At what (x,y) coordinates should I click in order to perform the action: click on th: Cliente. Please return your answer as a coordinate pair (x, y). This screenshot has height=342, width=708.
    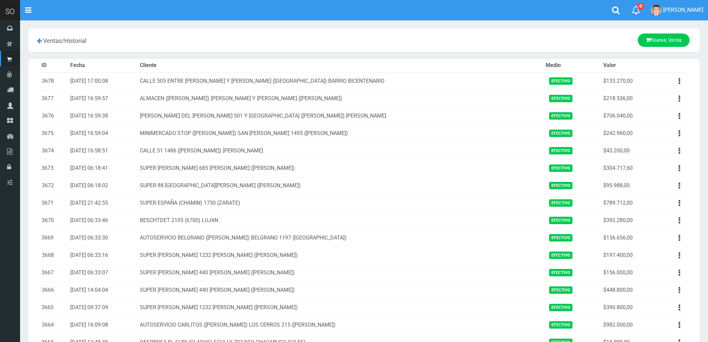
    Looking at the image, I should click on (340, 66).